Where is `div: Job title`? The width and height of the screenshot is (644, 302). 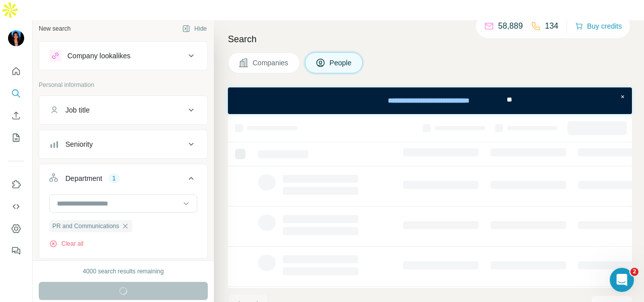
div: Job title is located at coordinates (77, 110).